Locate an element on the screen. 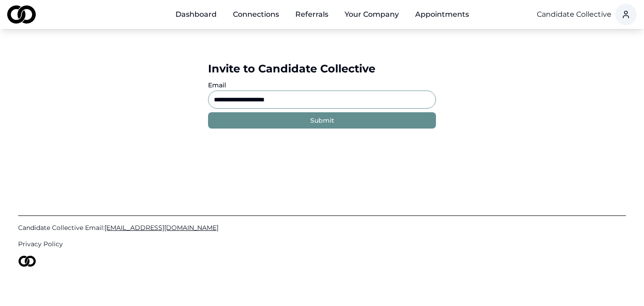  div: Submit is located at coordinates (322, 120).